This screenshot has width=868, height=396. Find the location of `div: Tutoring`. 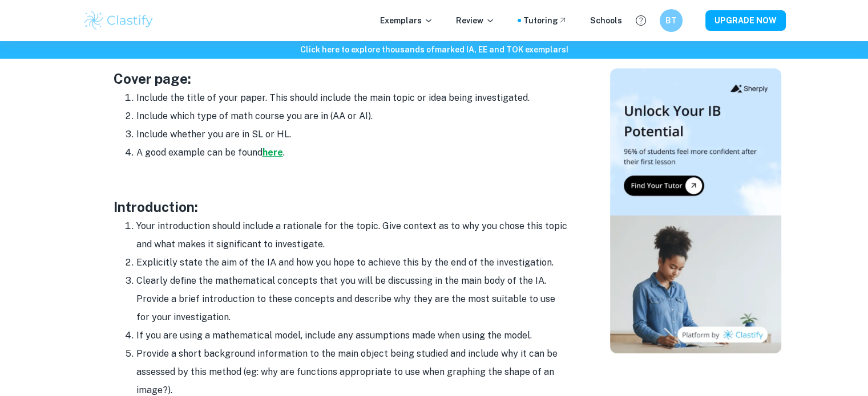

div: Tutoring is located at coordinates (545, 21).